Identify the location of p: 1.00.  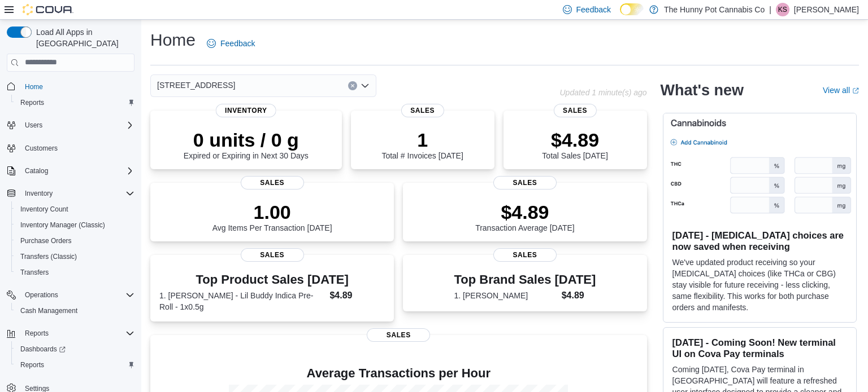
(272, 212).